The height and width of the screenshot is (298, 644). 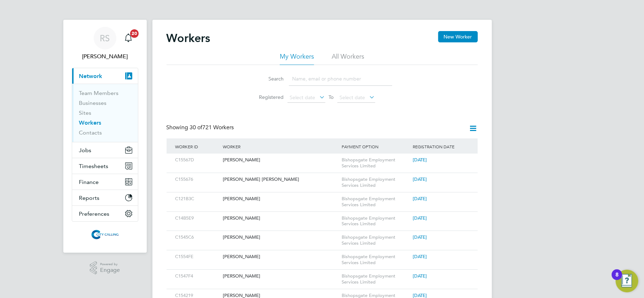 What do you see at coordinates (85, 112) in the screenshot?
I see `a: Sites` at bounding box center [85, 112].